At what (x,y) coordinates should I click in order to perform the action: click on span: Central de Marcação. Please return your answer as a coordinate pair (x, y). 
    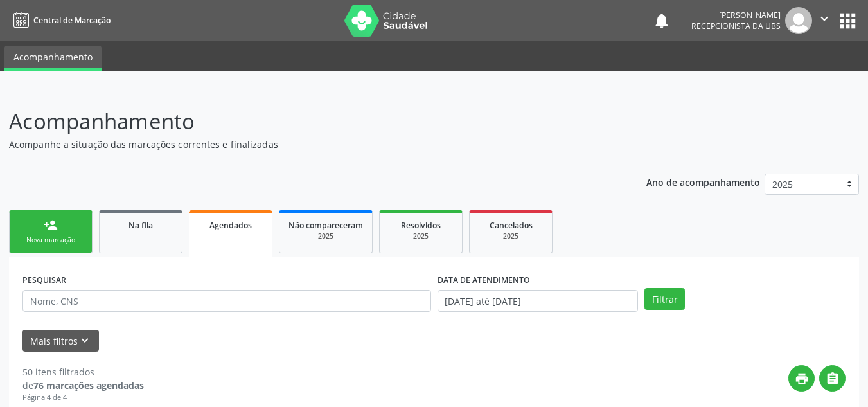
    Looking at the image, I should click on (72, 20).